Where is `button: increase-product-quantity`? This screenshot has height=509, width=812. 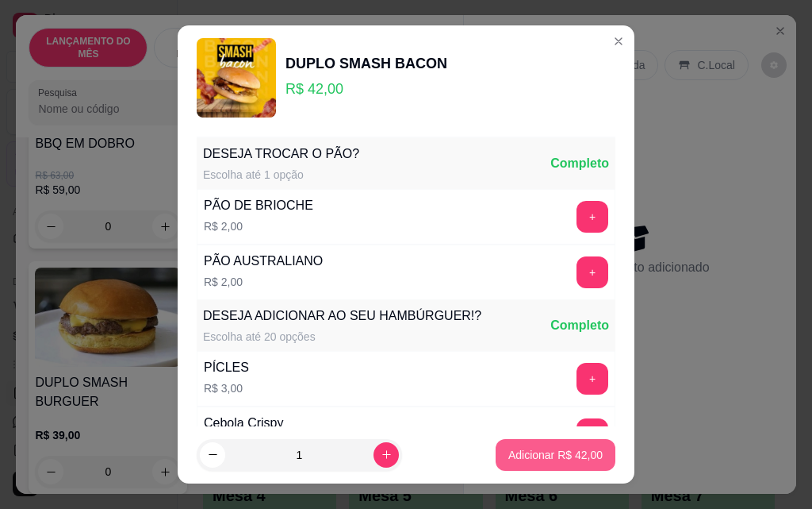 button: increase-product-quantity is located at coordinates (387, 455).